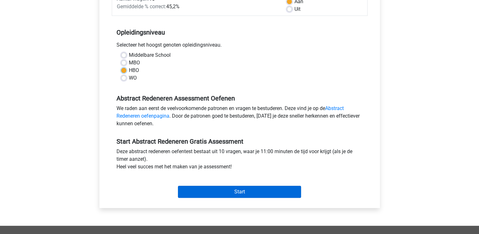 This screenshot has height=234, width=479. I want to click on h5: Opleidingsniveau, so click(240, 32).